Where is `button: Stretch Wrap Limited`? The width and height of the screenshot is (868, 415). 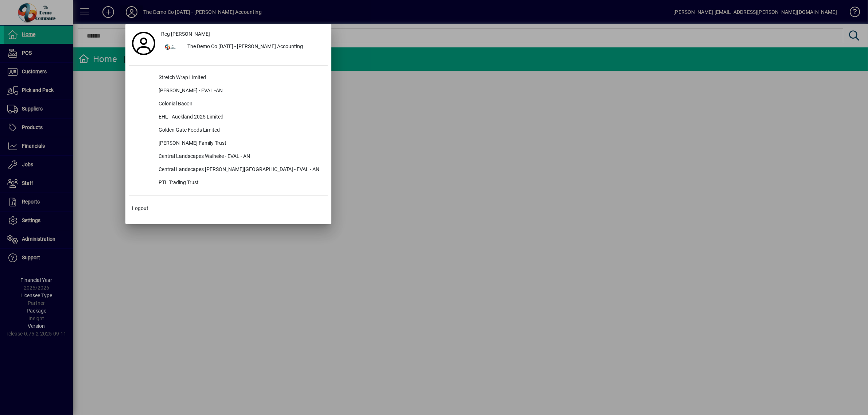 button: Stretch Wrap Limited is located at coordinates (228, 78).